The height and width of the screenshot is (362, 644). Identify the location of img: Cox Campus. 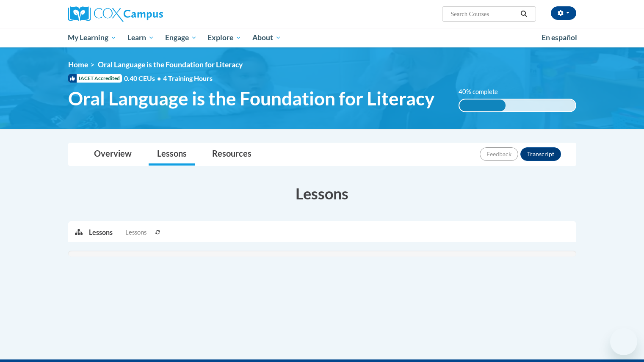
(115, 14).